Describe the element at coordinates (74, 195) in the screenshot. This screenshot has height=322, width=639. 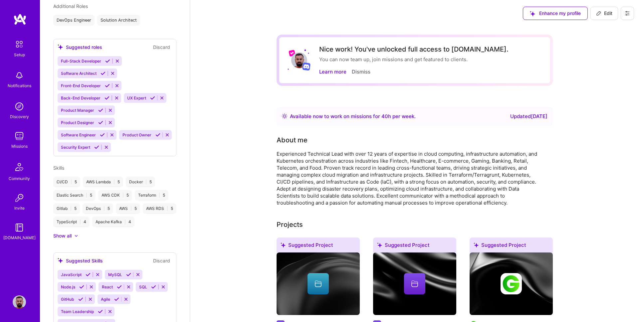
I see `div: Elastic Search 5` at that location.